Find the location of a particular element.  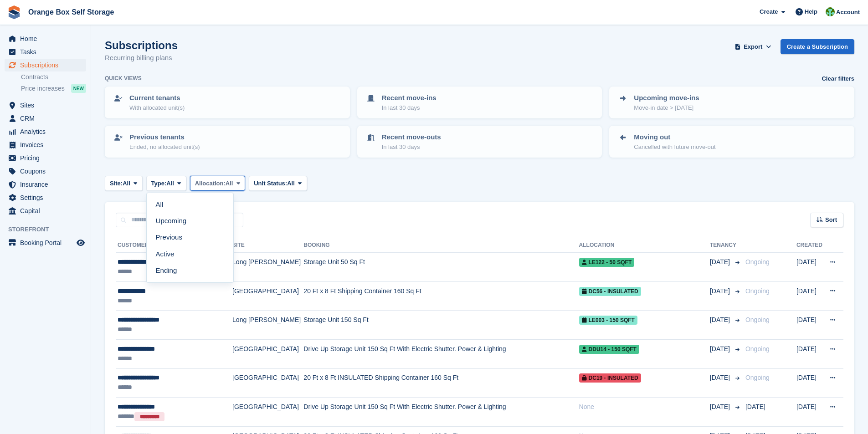

th: Tenancy is located at coordinates (726, 246).